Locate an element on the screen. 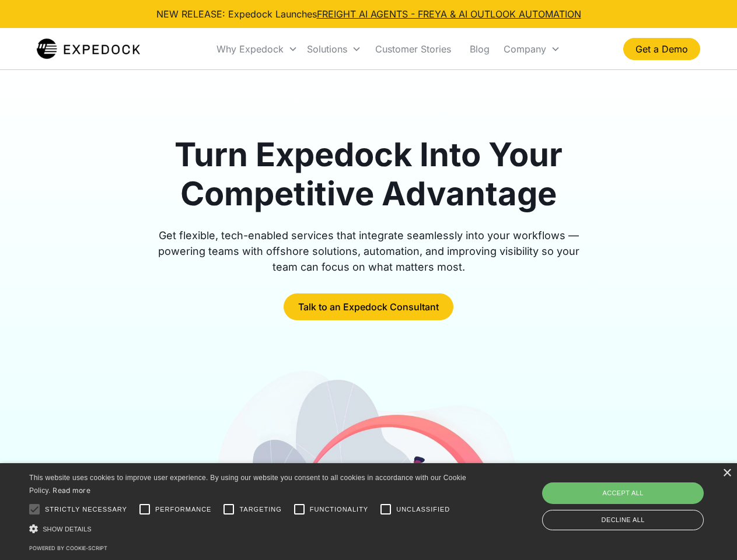  div: Chat Widget is located at coordinates (640, 497).